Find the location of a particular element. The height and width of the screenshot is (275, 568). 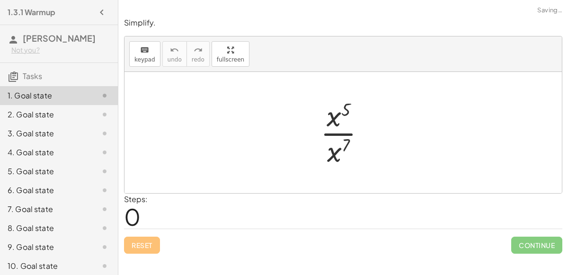

div: 1. Goal state is located at coordinates (45, 96).